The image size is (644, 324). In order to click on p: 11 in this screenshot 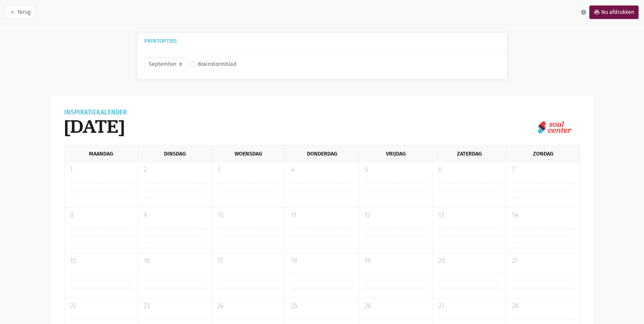, I will do `click(322, 215)`.